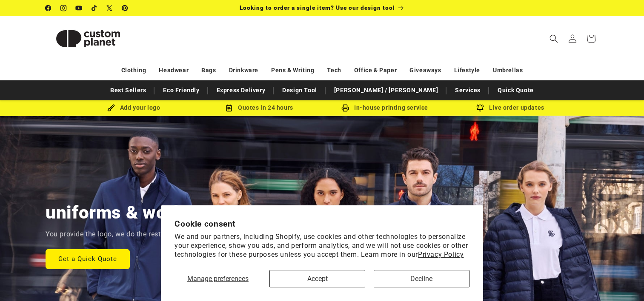  Describe the element at coordinates (515, 90) in the screenshot. I see `a: Quick Quote` at that location.